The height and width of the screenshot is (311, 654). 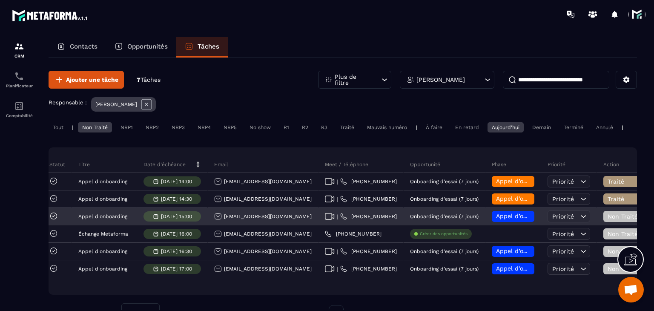 What do you see at coordinates (86, 80) in the screenshot?
I see `button: Ajouter une tâche` at bounding box center [86, 80].